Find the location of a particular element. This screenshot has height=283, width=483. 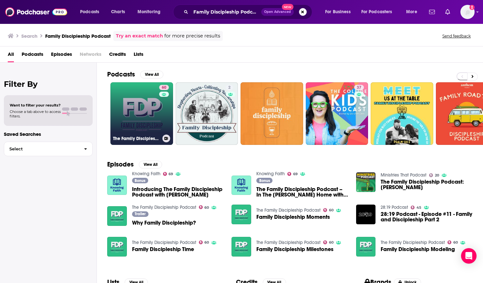

span: Monitoring is located at coordinates (149, 12).